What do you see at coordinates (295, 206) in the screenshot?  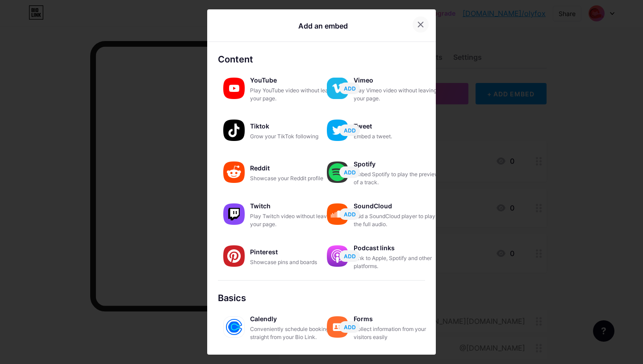 I see `div: Twitch` at bounding box center [295, 206].